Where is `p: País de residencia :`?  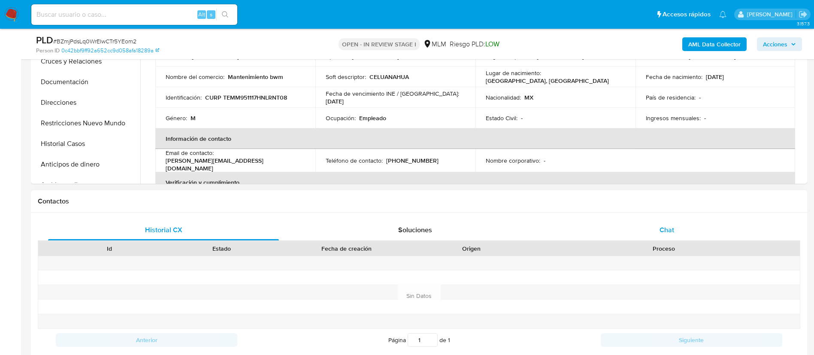
p: País de residencia : is located at coordinates (671, 97).